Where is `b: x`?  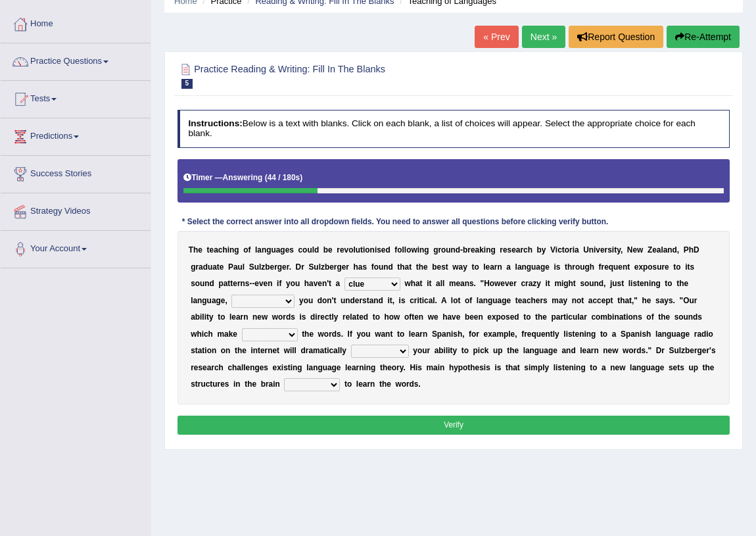 b: x is located at coordinates (641, 267).